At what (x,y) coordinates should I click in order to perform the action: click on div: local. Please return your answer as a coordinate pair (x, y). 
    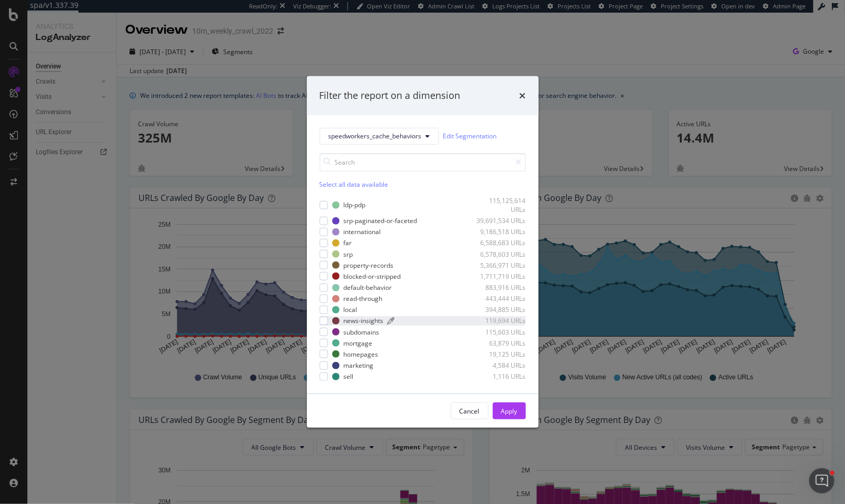
    Looking at the image, I should click on (351, 310).